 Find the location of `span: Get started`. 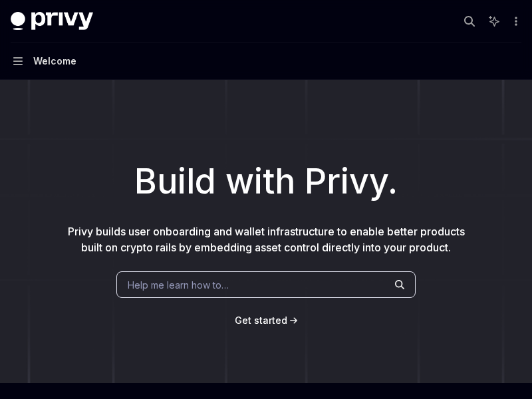

span: Get started is located at coordinates (261, 320).